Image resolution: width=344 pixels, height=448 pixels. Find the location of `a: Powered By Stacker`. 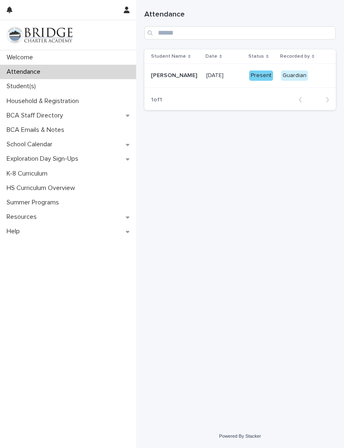

a: Powered By Stacker is located at coordinates (240, 436).